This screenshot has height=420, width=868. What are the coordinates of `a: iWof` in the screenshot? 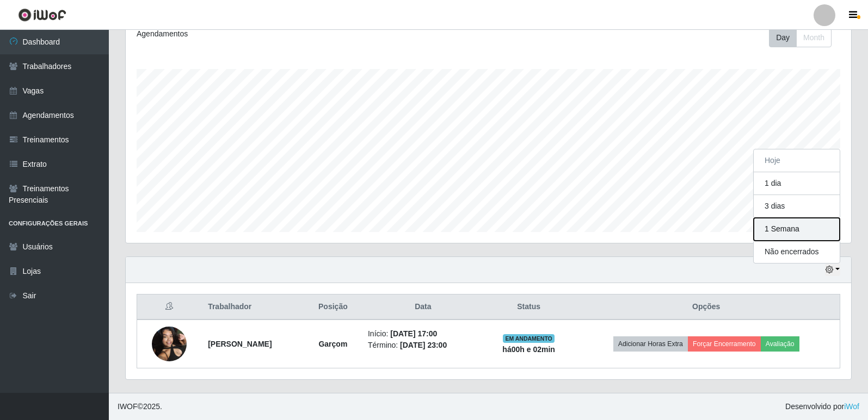 It's located at (851, 407).